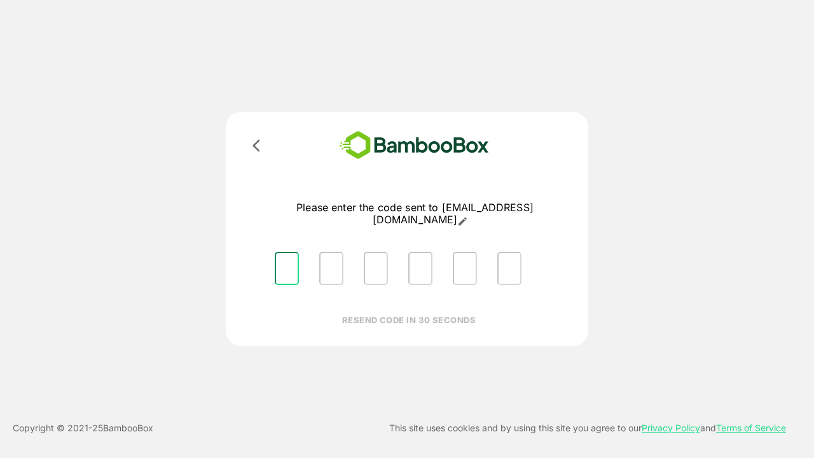 The height and width of the screenshot is (458, 814). I want to click on a: Terms of Service, so click(751, 427).